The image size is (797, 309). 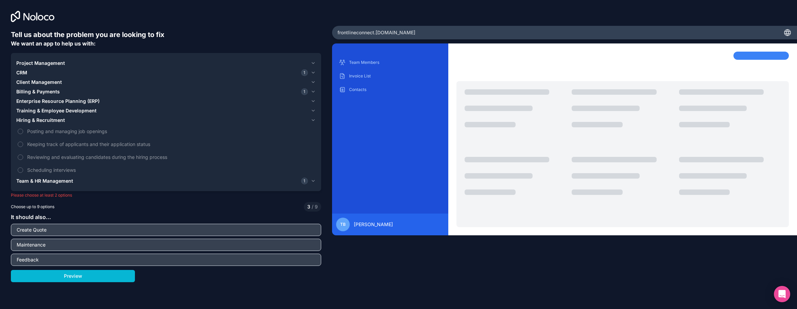 I want to click on div: scrollable content, so click(x=390, y=132).